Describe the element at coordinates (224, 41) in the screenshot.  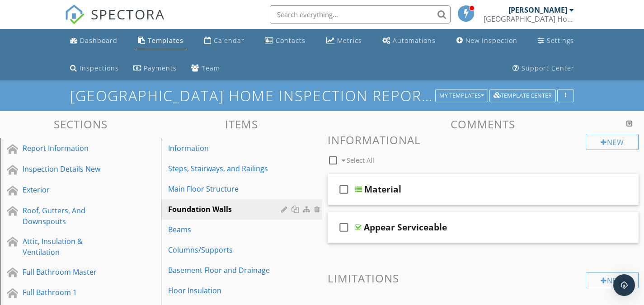
I see `a: Calendar` at that location.